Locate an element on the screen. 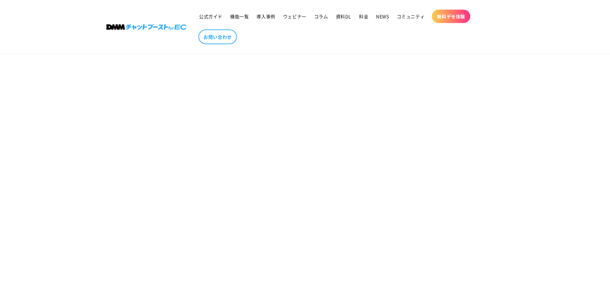  a: コラム is located at coordinates (321, 16).